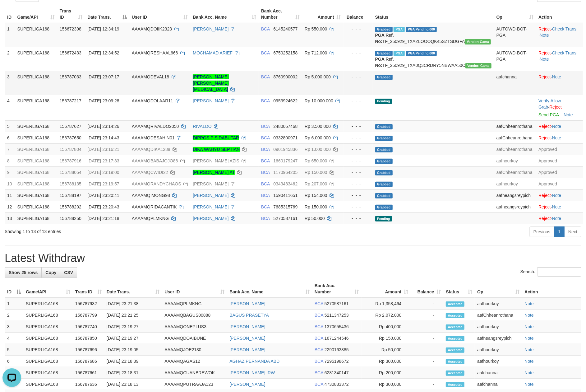 This screenshot has height=392, width=586. What do you see at coordinates (249, 315) in the screenshot?
I see `a: BAGUS PRASETYA` at bounding box center [249, 315].